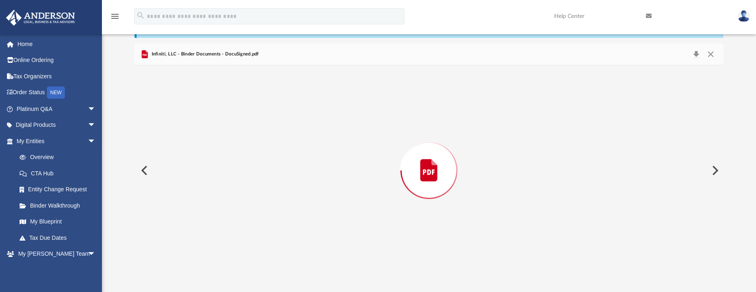 The height and width of the screenshot is (292, 756). What do you see at coordinates (57, 141) in the screenshot?
I see `a: My Entitiesarrow_drop_down` at bounding box center [57, 141].